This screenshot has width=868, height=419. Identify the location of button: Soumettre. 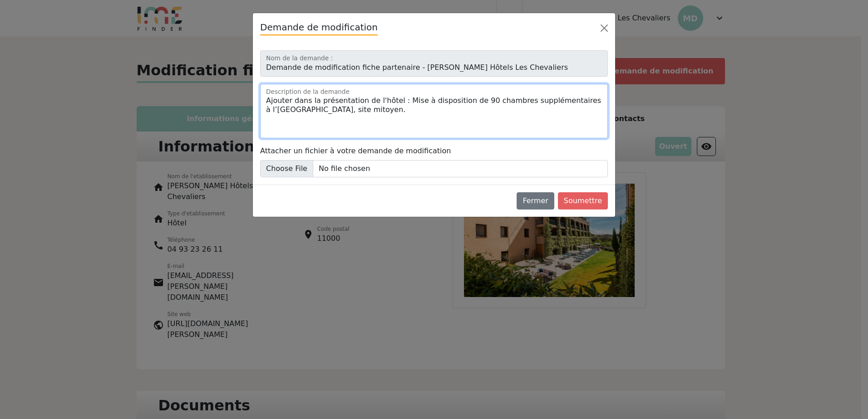
(583, 201).